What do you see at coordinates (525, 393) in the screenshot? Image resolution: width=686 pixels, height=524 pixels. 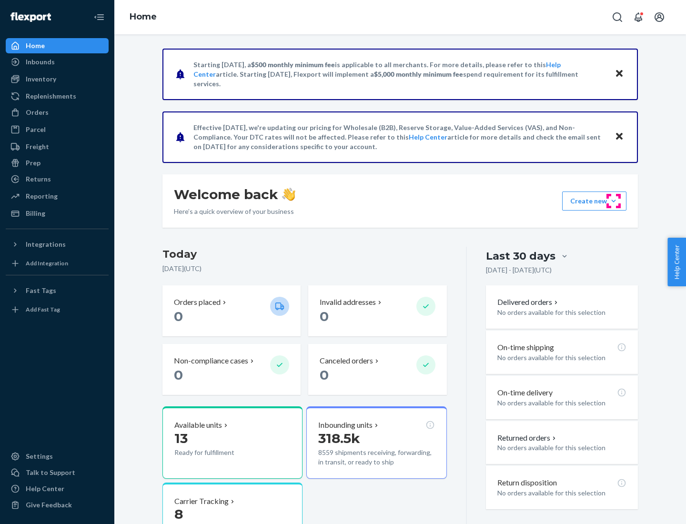 I see `p: On-time delivery` at bounding box center [525, 393].